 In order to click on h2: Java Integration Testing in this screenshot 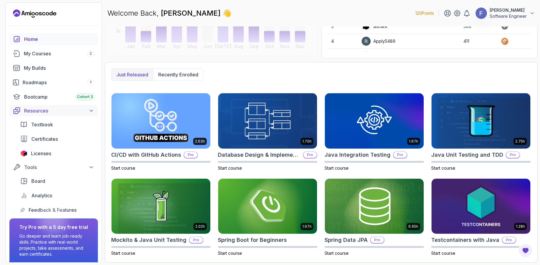, I will do `click(357, 155)`.